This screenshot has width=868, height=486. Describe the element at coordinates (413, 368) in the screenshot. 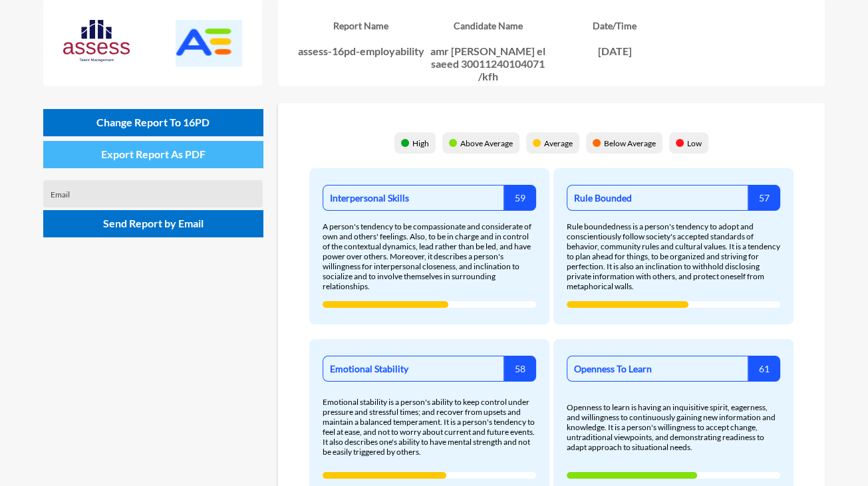

I see `h3: Emotional Stability` at that location.